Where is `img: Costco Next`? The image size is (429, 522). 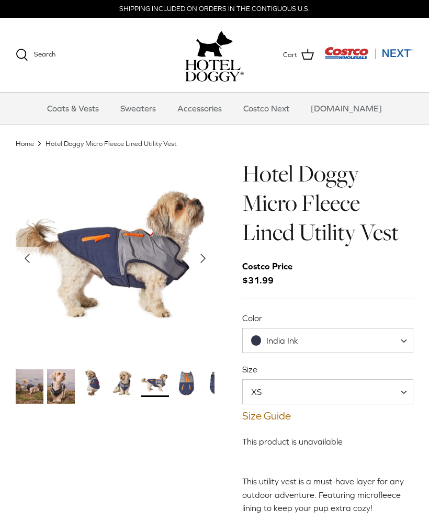
img: Costco Next is located at coordinates (369, 53).